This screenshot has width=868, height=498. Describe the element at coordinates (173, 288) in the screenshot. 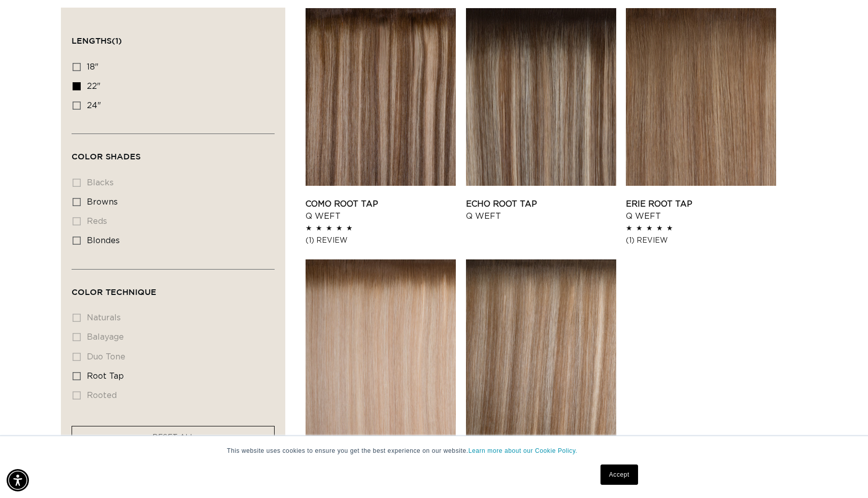

I see `summary: Color Technique (0 selected)` at that location.